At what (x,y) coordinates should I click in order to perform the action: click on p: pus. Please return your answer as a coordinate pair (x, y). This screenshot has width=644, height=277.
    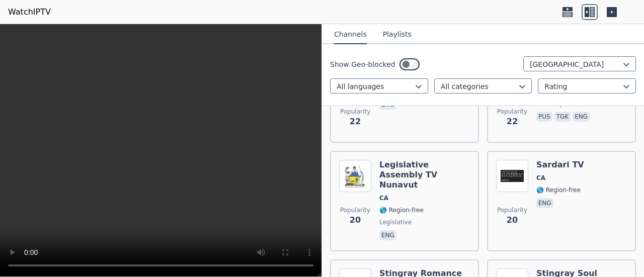
    Looking at the image, I should click on (544, 117).